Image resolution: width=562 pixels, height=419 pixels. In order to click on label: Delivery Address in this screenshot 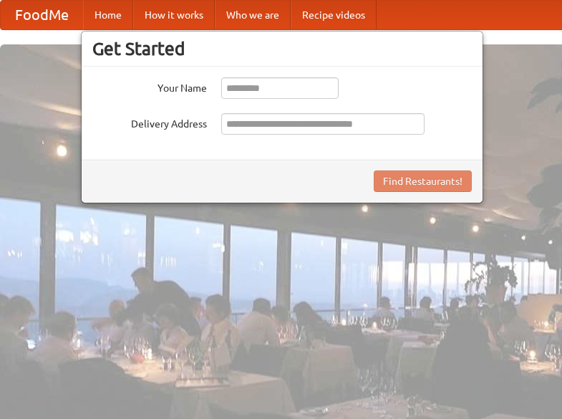, I will do `click(150, 122)`.